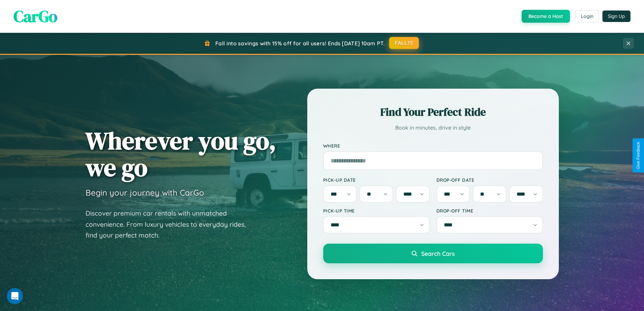  I want to click on p: Book in minutes, drive in style, so click(433, 127).